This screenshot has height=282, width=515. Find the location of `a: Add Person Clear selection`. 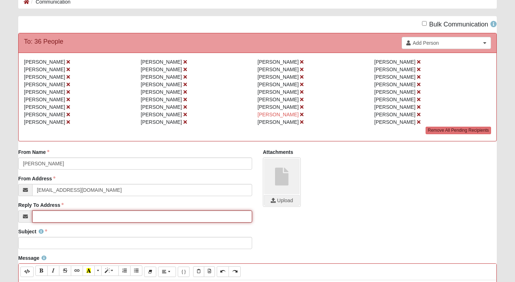

a: Add Person Clear selection is located at coordinates (447, 43).